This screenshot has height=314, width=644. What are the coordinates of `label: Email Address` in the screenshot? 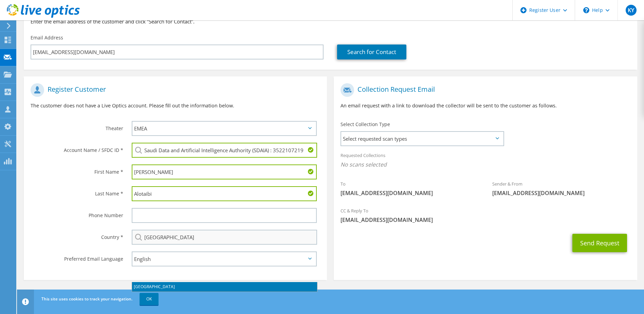 It's located at (47, 38).